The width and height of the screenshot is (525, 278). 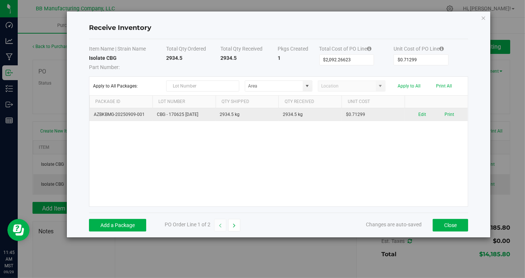 What do you see at coordinates (449, 114) in the screenshot?
I see `button: Print` at bounding box center [449, 114].